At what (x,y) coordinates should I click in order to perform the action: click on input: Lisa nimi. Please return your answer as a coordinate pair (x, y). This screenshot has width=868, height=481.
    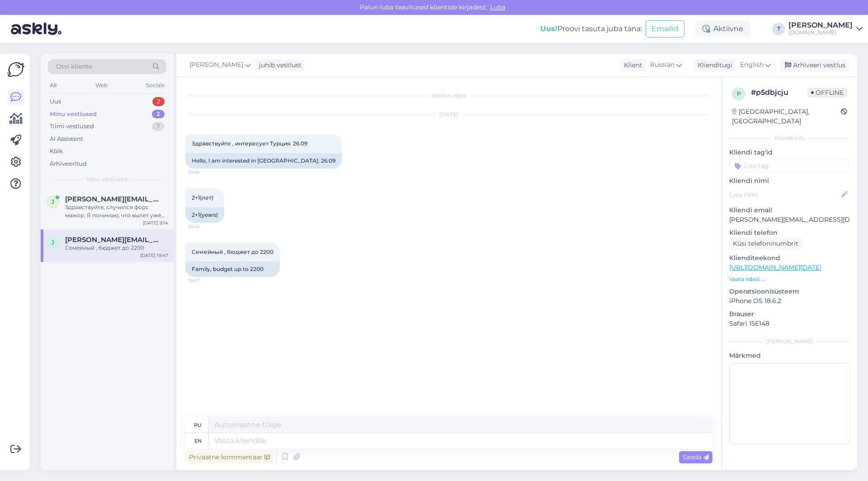
    Looking at the image, I should click on (784, 195).